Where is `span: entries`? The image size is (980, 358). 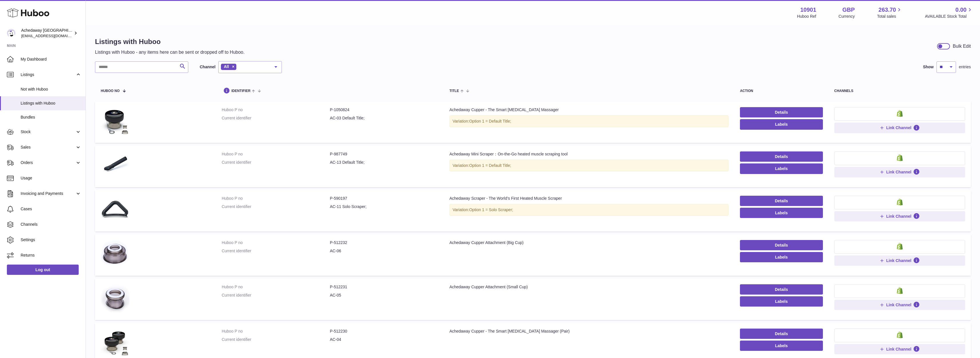
span: entries is located at coordinates (965, 67).